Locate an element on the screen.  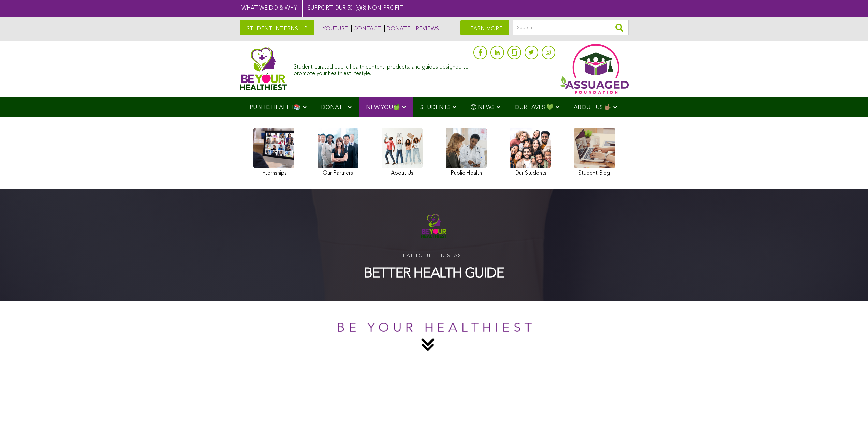
h1: BETTER HEALTH GUIDE is located at coordinates (434, 274).